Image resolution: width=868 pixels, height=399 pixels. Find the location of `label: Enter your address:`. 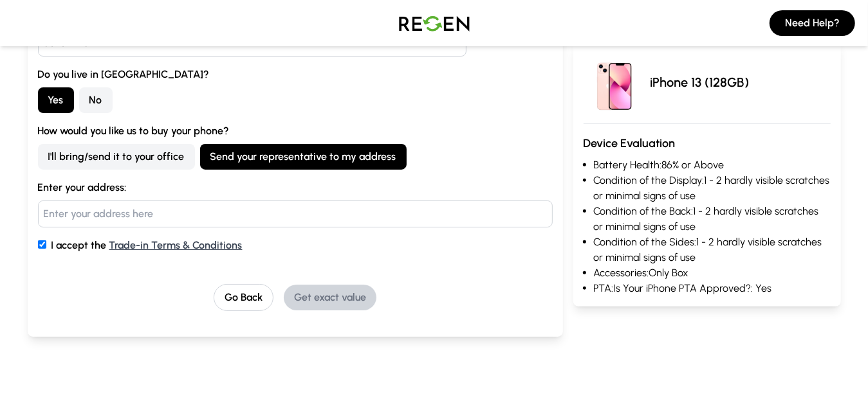

label: Enter your address: is located at coordinates (295, 188).